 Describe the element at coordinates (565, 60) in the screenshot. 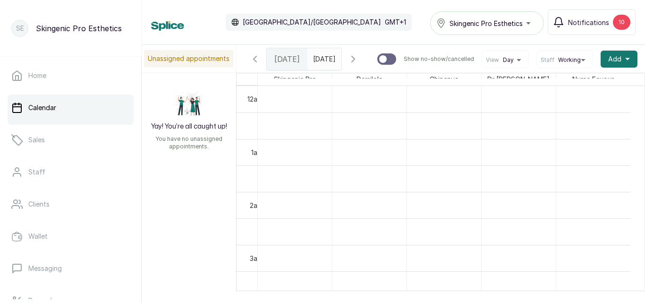

I see `button: StaffWorking` at that location.